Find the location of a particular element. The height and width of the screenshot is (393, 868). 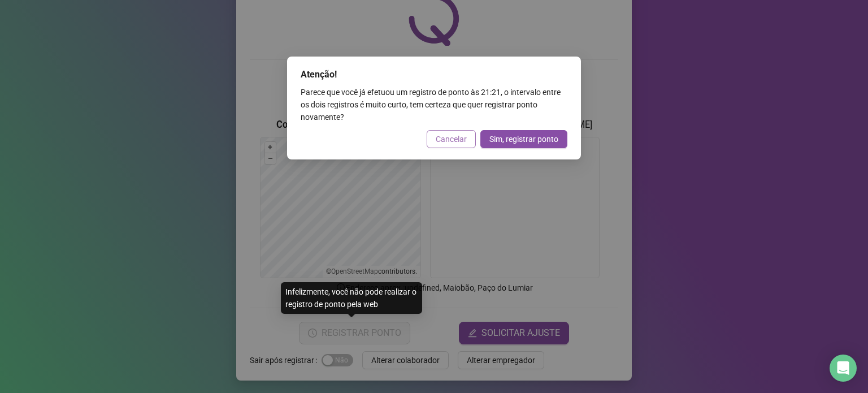

div: Atenção! is located at coordinates (434, 75).